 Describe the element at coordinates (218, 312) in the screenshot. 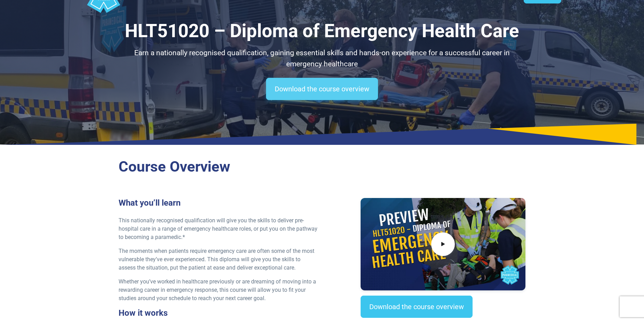

I see `h3: How it works` at that location.